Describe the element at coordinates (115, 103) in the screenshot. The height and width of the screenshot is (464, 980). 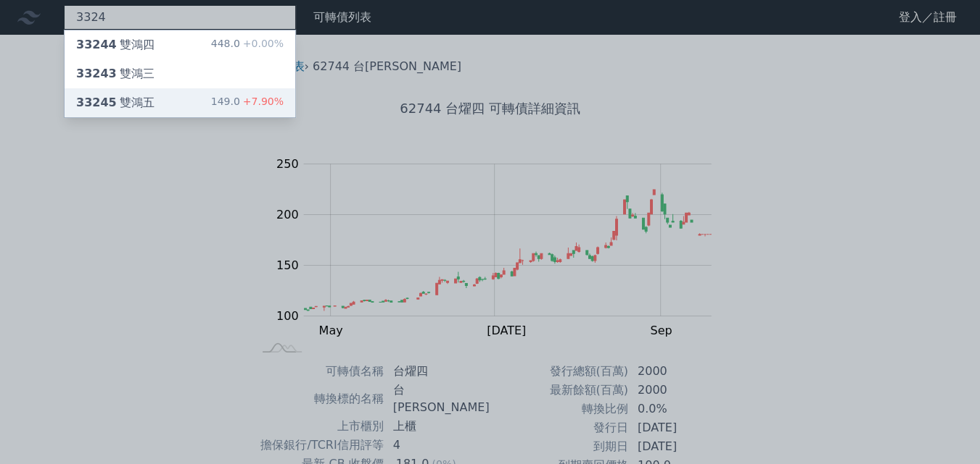
I see `div: 雙鴻五` at that location.